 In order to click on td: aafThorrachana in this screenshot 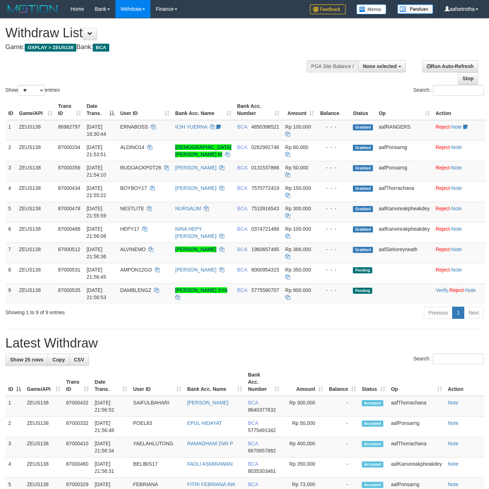, I will do `click(404, 191)`.